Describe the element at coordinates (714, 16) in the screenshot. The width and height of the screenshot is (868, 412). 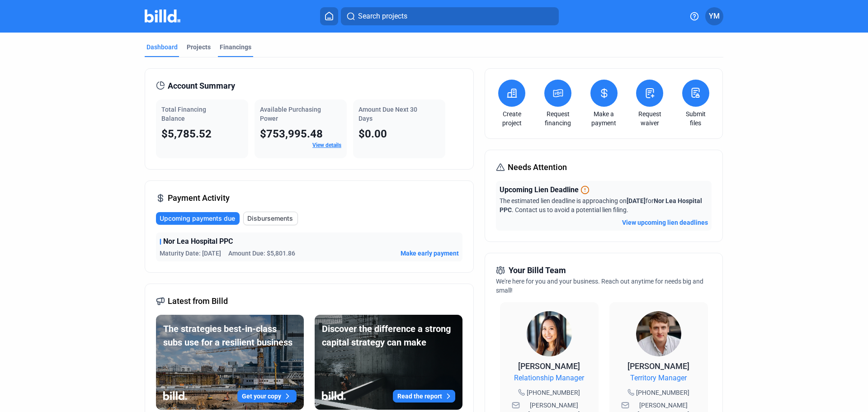
I see `button: YM` at that location.